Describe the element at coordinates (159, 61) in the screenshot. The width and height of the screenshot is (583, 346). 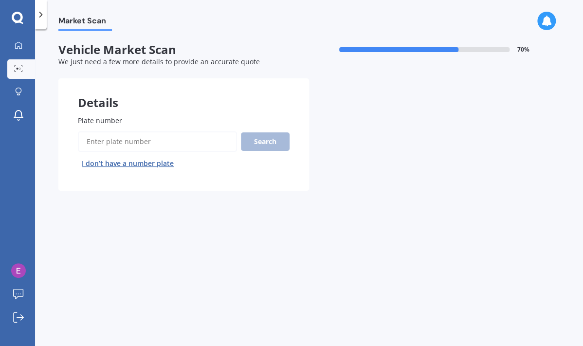
I see `span: We just need a few more details to provide an accurate quote` at that location.